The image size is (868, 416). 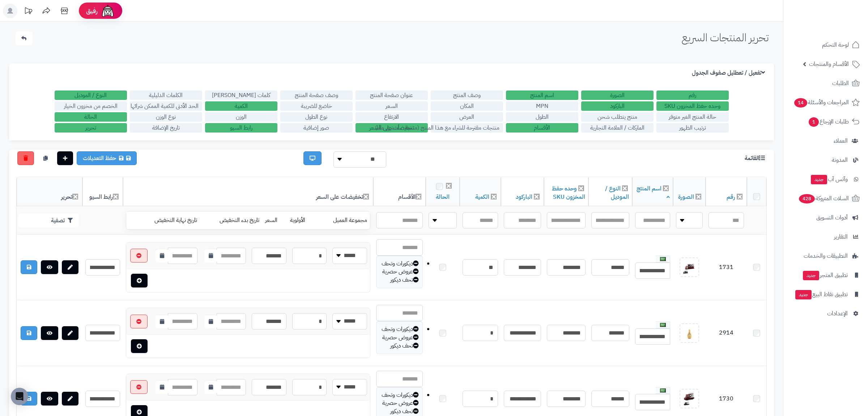 What do you see at coordinates (841, 141) in the screenshot?
I see `span: العملاء` at bounding box center [841, 141].